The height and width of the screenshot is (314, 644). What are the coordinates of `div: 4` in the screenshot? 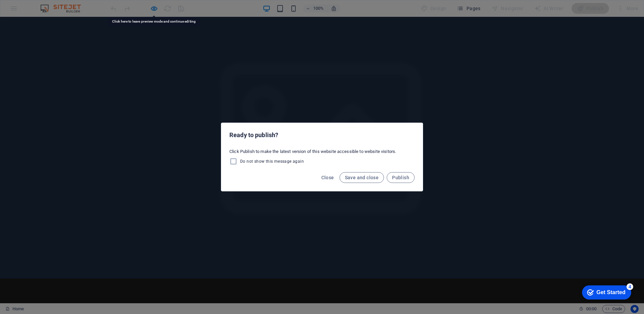 It's located at (53, 5).